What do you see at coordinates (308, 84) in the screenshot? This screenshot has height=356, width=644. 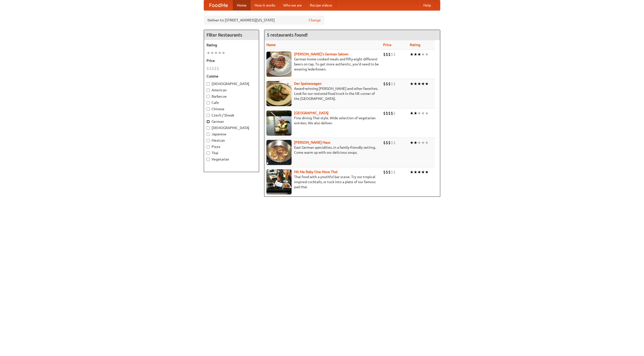 I see `b: Der Speisewagen` at bounding box center [308, 84].